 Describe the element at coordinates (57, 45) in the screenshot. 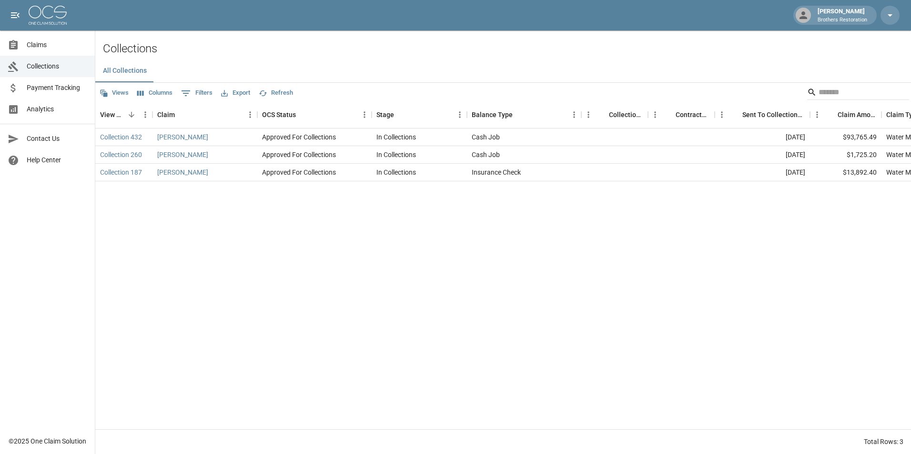

I see `span: Claims` at that location.